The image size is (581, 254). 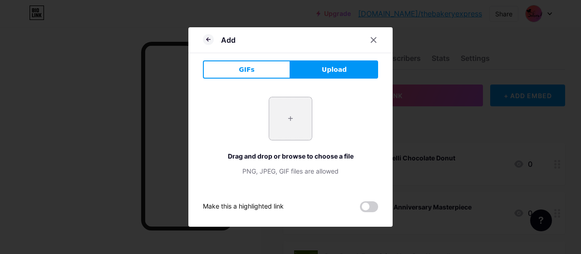 I want to click on button: GIFs, so click(x=247, y=69).